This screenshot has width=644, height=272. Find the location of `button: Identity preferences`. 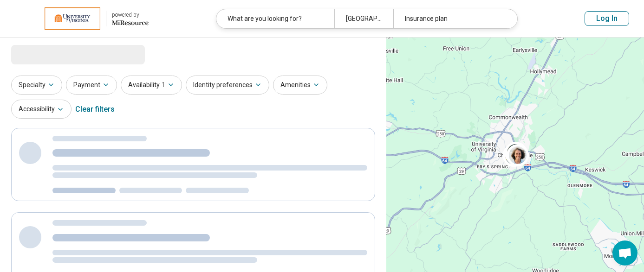

button: Identity preferences is located at coordinates (227, 85).